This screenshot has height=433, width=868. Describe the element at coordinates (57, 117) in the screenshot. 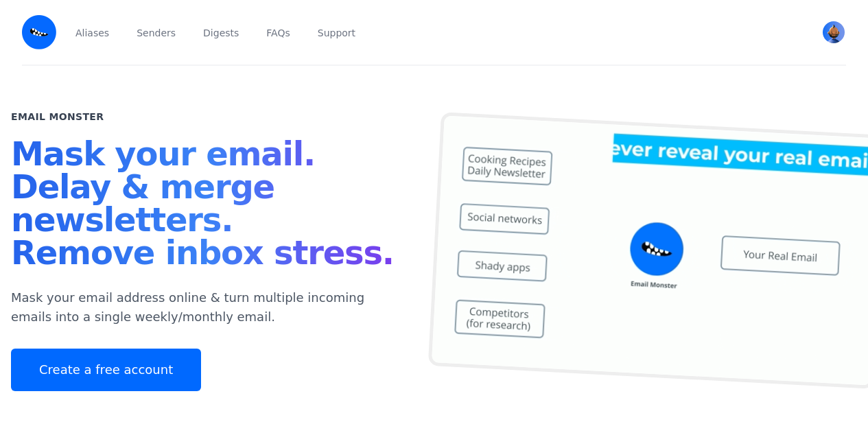

I see `h2: Email Monster` at that location.